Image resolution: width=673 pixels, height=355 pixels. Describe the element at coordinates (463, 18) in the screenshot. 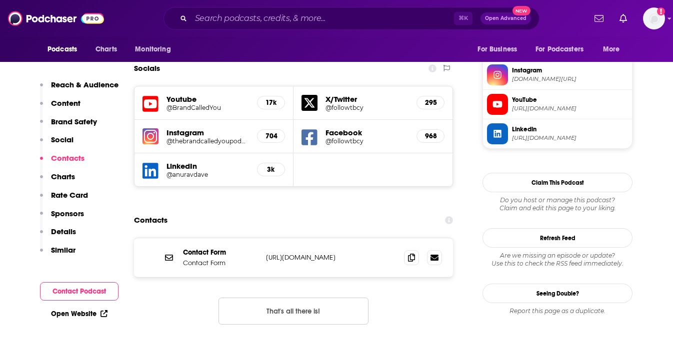

I see `span: ⌘ K` at that location.